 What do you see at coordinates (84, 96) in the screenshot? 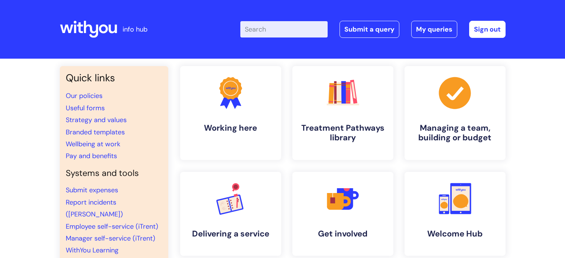
I see `a: Our policies` at bounding box center [84, 96].